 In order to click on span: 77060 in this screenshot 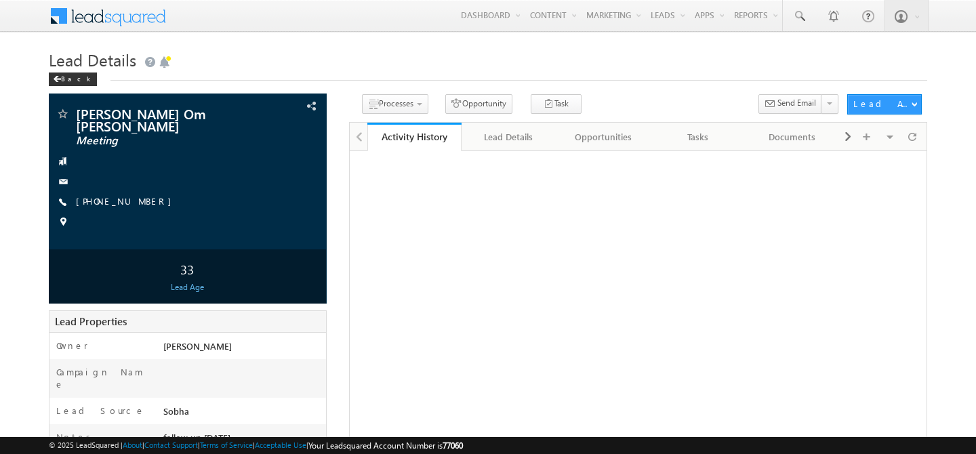, I will do `click(453, 445)`.